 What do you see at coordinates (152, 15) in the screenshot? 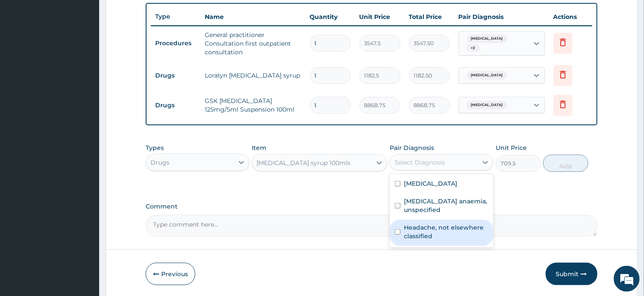
I see `div: Minimize live chat window` at bounding box center [152, 15].